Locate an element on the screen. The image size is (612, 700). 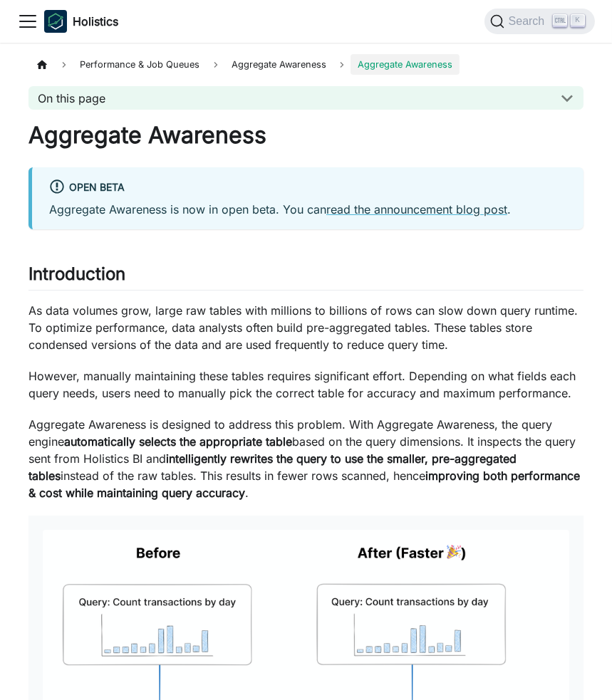
p: Aggregate Awareness is now in open beta. You can . is located at coordinates (307, 209).